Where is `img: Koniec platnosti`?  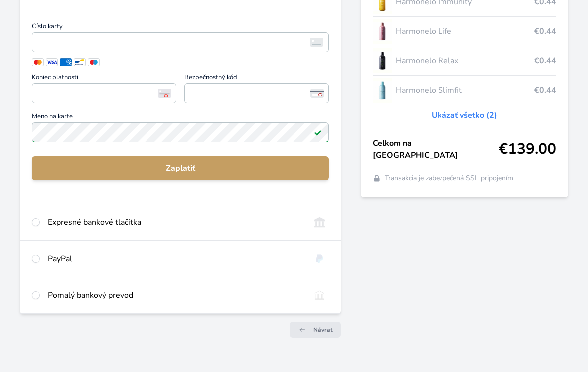 img: Koniec platnosti is located at coordinates (165, 93).